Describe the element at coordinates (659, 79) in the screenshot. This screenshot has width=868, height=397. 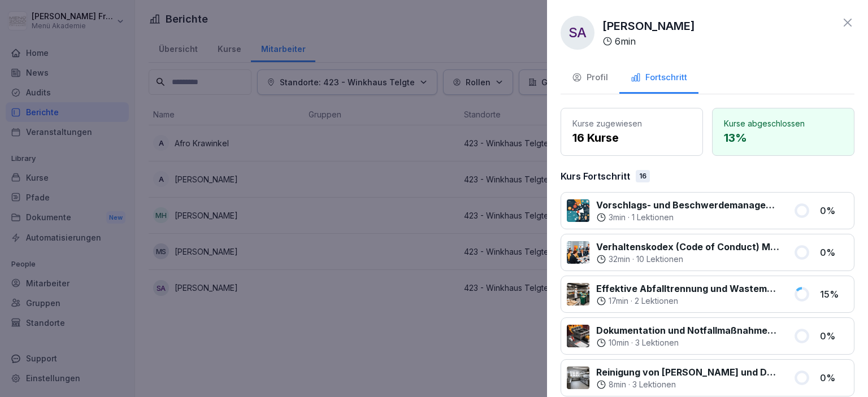
I see `button: Fortschritt` at that location.